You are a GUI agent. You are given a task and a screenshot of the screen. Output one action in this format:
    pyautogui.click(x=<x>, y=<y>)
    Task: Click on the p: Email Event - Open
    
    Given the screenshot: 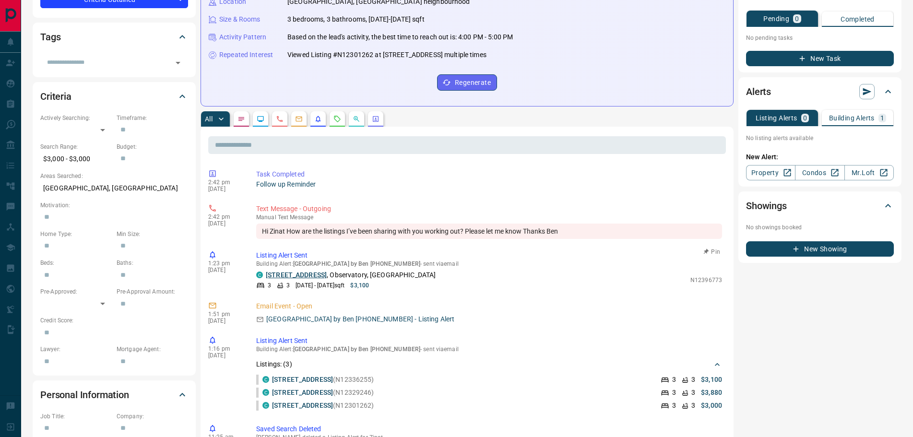 What is the action you would take?
    pyautogui.click(x=489, y=306)
    